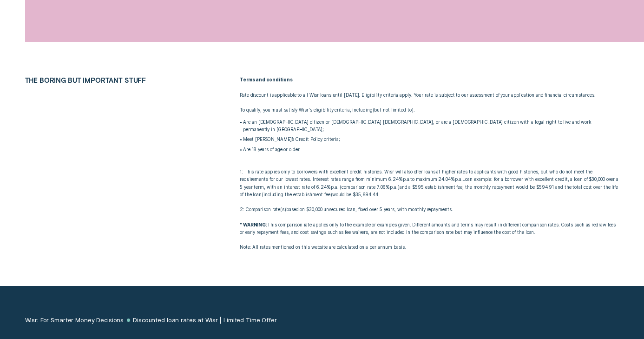  I want to click on p: 1: This rate applies only to borrowers with excellent credit histories. Wisr will also offer loan..., so click(429, 188).